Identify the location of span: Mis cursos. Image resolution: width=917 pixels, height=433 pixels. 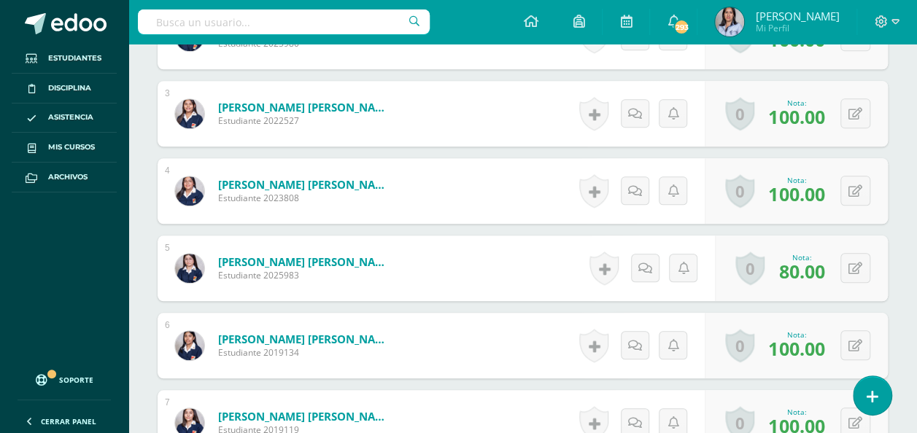
(71, 147).